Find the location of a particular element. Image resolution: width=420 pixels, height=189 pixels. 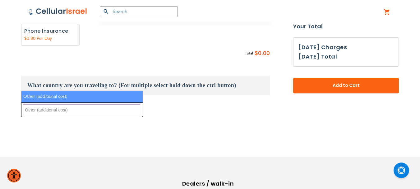

div: Accessibility Menu is located at coordinates (14, 175).